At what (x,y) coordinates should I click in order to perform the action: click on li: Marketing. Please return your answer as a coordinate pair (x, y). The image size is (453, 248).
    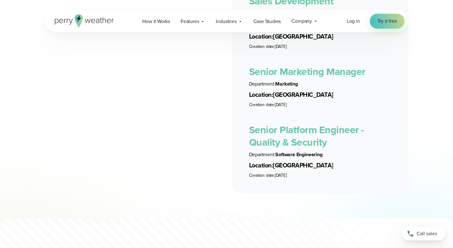
    Looking at the image, I should click on (320, 84).